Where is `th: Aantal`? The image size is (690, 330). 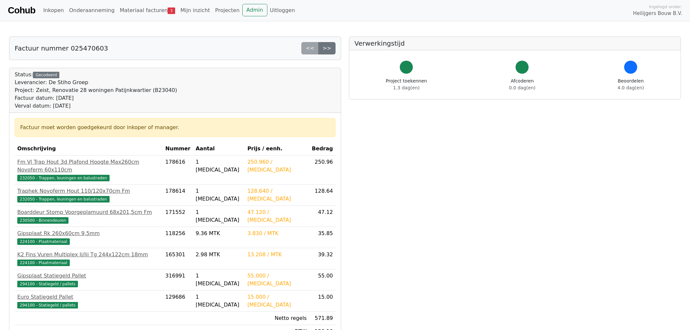 th: Aantal is located at coordinates (219, 149).